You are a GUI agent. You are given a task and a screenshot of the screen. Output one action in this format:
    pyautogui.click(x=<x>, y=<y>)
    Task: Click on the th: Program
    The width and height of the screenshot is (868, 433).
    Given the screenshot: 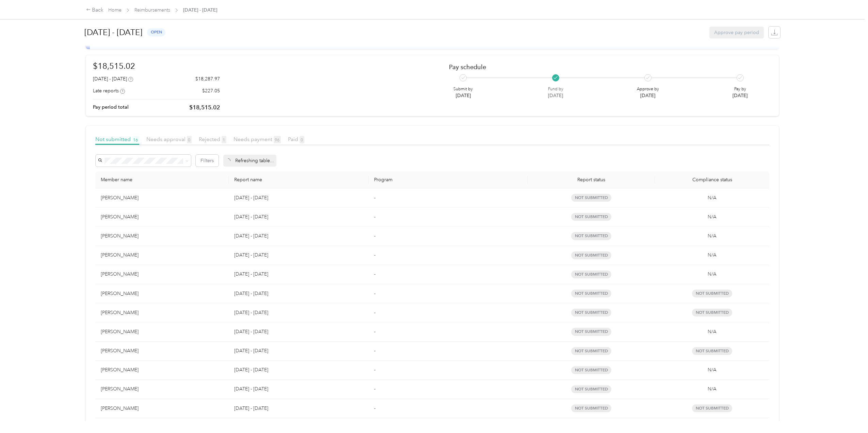 What is the action you would take?
    pyautogui.click(x=448, y=180)
    